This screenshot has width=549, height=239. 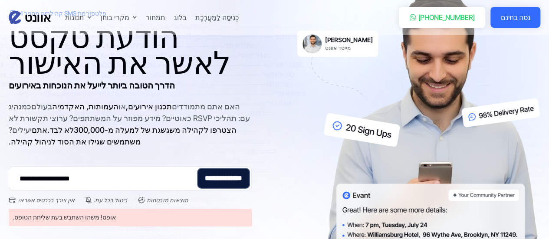 What do you see at coordinates (180, 17) in the screenshot?
I see `a: בלוג` at bounding box center [180, 17].